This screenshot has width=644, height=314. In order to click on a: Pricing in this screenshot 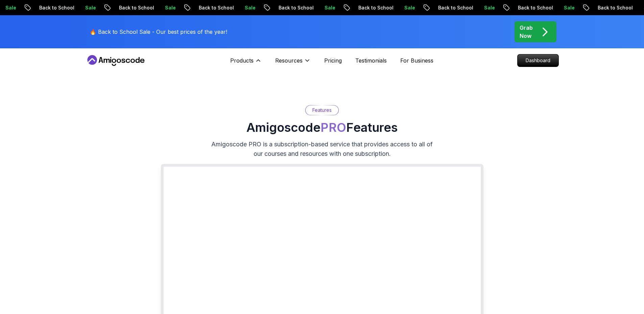, I will do `click(333, 61)`.